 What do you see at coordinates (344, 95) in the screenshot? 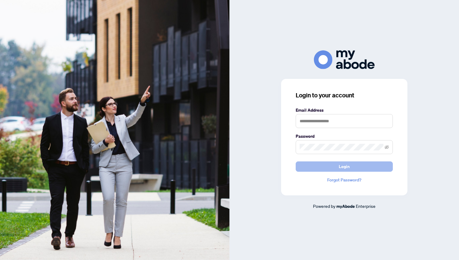
I see `h3: Login to your account` at bounding box center [344, 95].